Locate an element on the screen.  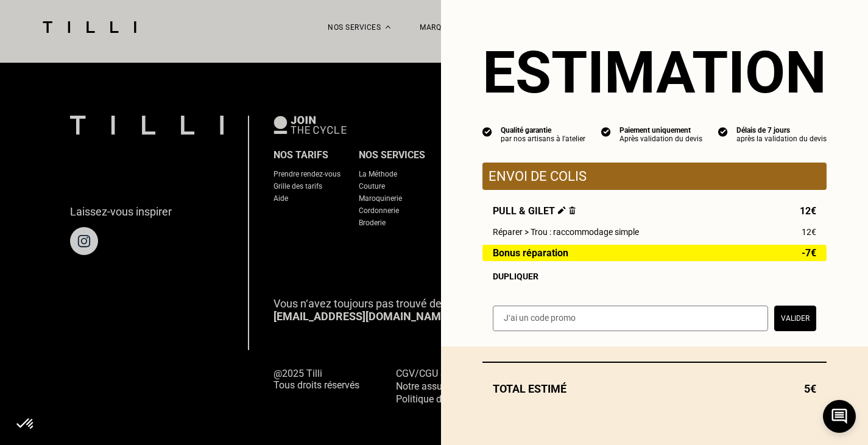
span: Bonus réparation is located at coordinates (530, 252).